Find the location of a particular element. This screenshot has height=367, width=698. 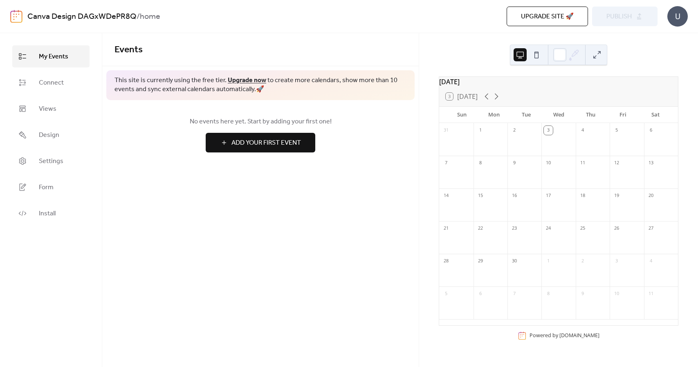

div: 19 is located at coordinates (616, 196).